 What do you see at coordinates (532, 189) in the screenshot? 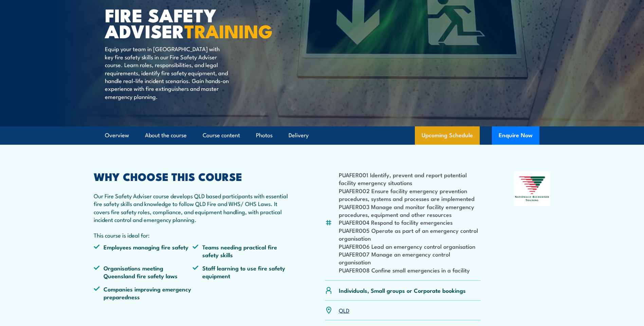
I see `img: Nationally Recognised Training logo.` at bounding box center [532, 189].